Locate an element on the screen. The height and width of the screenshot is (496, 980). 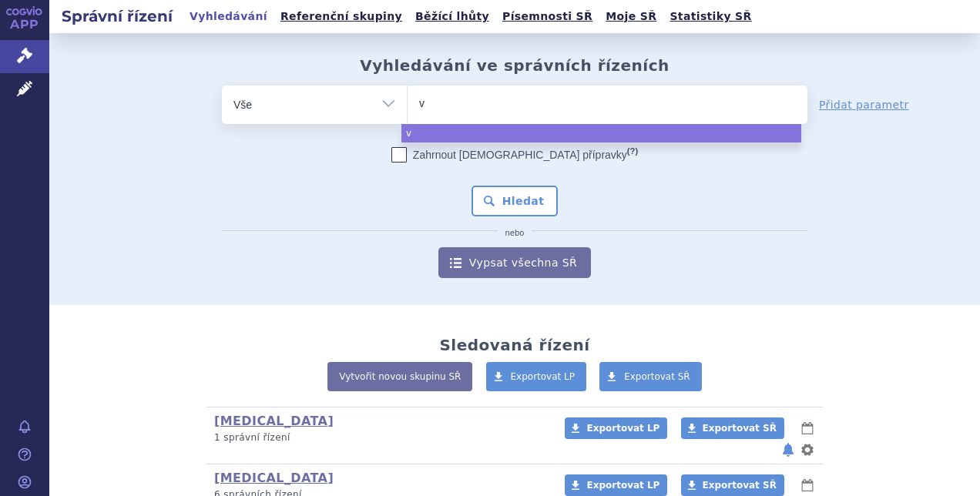
a: Písemnosti SŘ is located at coordinates (547, 17).